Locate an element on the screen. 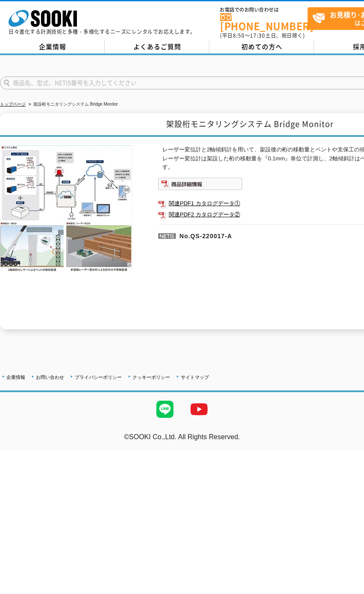 This screenshot has width=364, height=594. a: 商品詳細情報システム is located at coordinates (200, 185).